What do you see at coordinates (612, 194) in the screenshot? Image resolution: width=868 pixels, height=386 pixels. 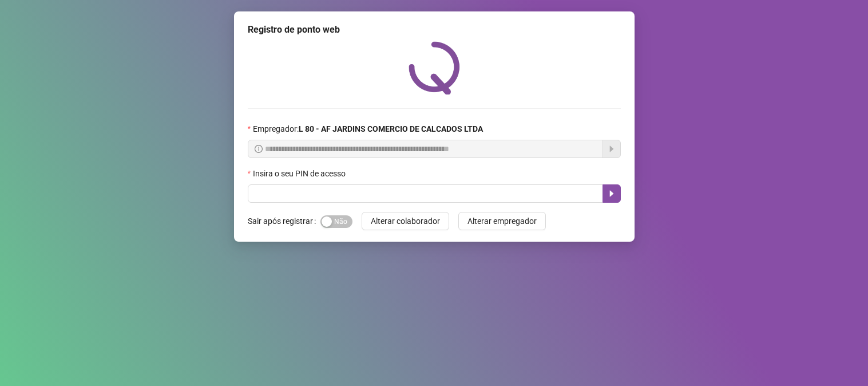 I see `span: caret-right` at bounding box center [612, 194].